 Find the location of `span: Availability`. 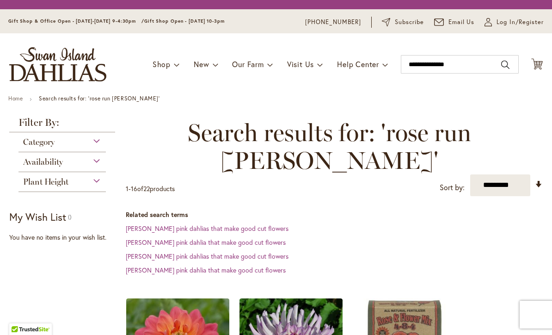

span: Availability is located at coordinates (43, 162).